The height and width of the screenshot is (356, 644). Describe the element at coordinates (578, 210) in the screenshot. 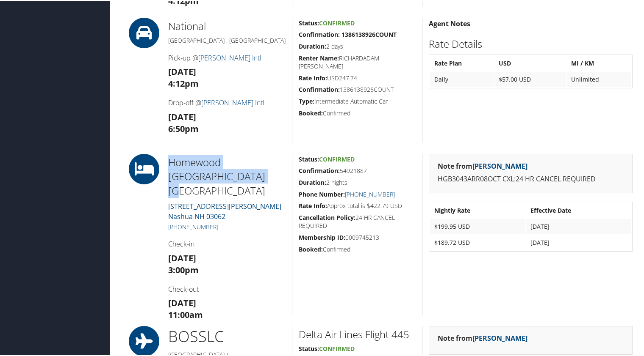

I see `th: Effective Date` at that location.